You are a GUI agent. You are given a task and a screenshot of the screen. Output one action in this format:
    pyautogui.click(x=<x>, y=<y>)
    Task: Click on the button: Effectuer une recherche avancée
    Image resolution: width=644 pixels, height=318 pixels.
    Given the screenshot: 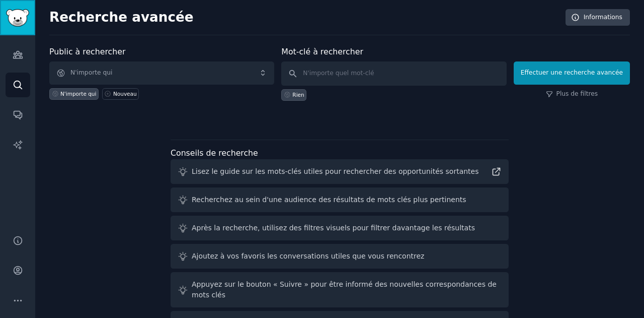 What is the action you would take?
    pyautogui.click(x=572, y=73)
    